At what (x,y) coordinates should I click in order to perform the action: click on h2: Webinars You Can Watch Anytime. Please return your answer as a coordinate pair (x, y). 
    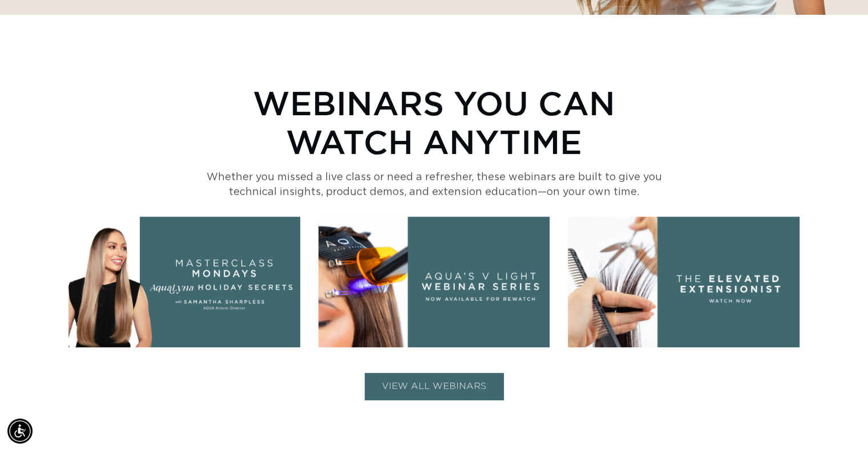
    Looking at the image, I should click on (434, 122).